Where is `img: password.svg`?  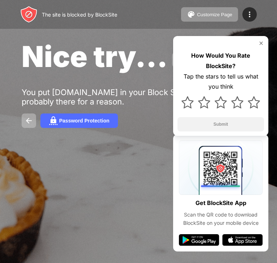
img: password.svg is located at coordinates (53, 121).